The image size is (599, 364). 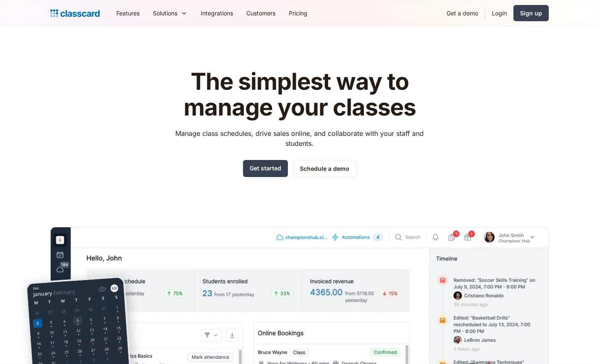 What do you see at coordinates (128, 13) in the screenshot?
I see `a: Features` at bounding box center [128, 13].